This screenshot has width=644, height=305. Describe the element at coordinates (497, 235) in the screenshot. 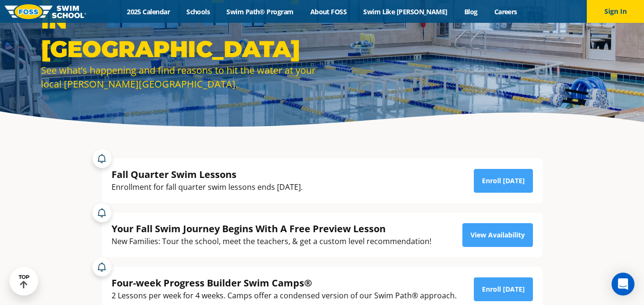

I see `a: View Availability` at that location.